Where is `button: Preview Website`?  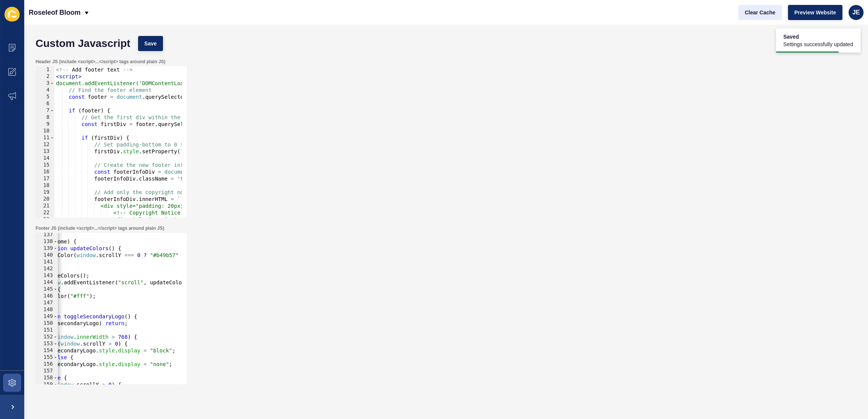 button: Preview Website is located at coordinates (815, 12).